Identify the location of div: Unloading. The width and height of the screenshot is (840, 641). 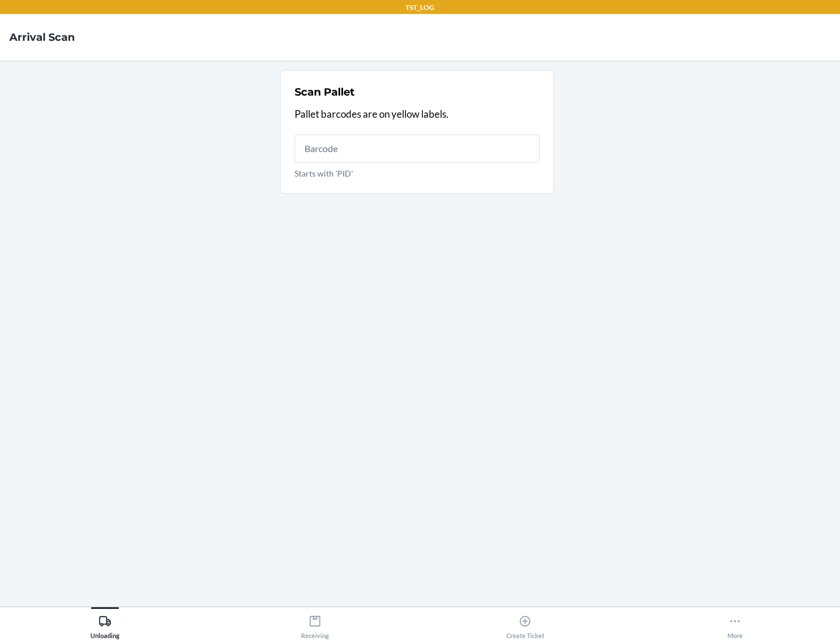
(104, 625).